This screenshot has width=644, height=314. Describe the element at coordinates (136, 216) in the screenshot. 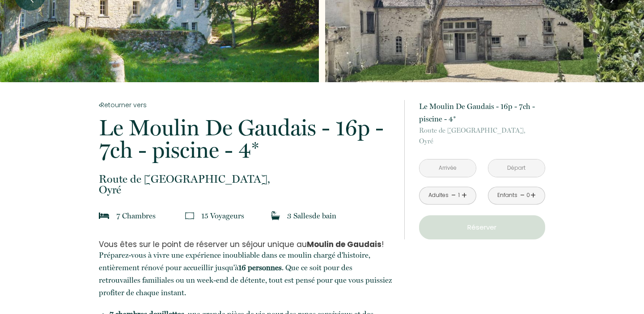

I see `p: 7 Chambre` at that location.